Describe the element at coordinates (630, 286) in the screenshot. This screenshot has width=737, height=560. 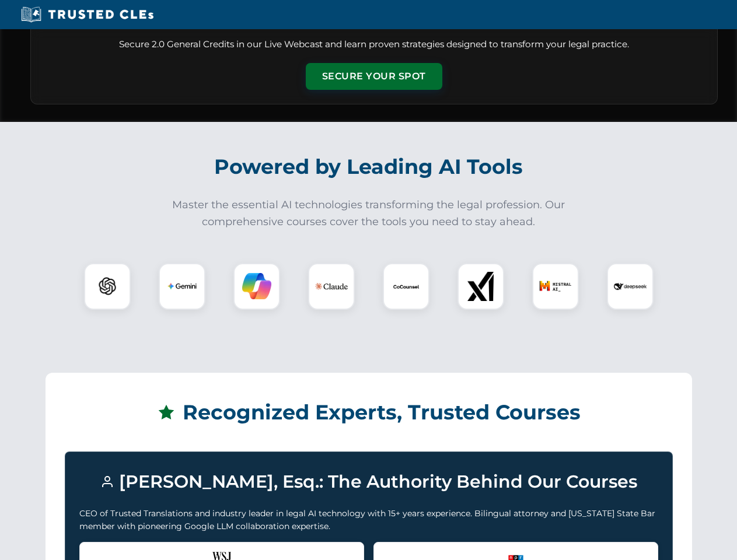
I see `div: DeepSeek` at that location.